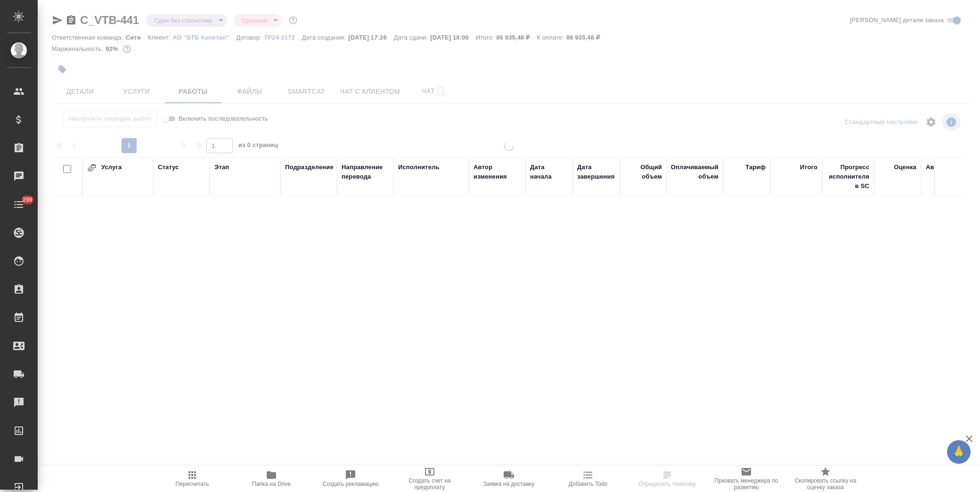  Describe the element at coordinates (848, 177) in the screenshot. I see `div: Прогресс исполнителя в SC` at that location.